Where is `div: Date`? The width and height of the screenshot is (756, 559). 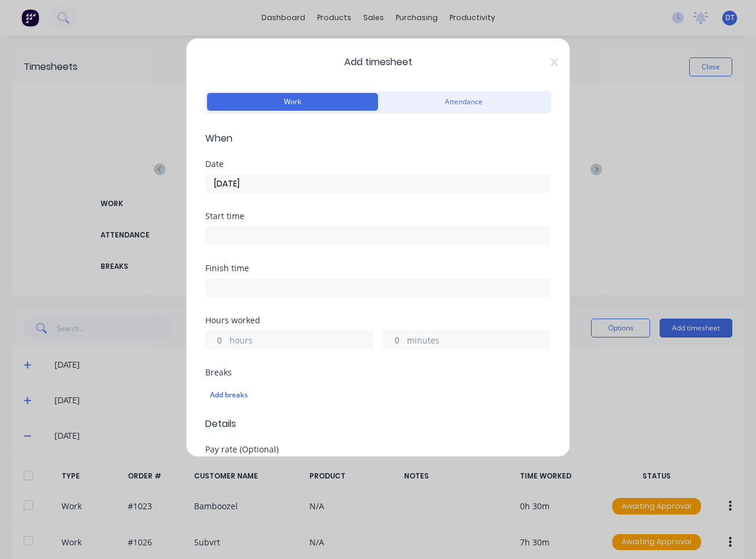 div: Date is located at coordinates (378, 164).